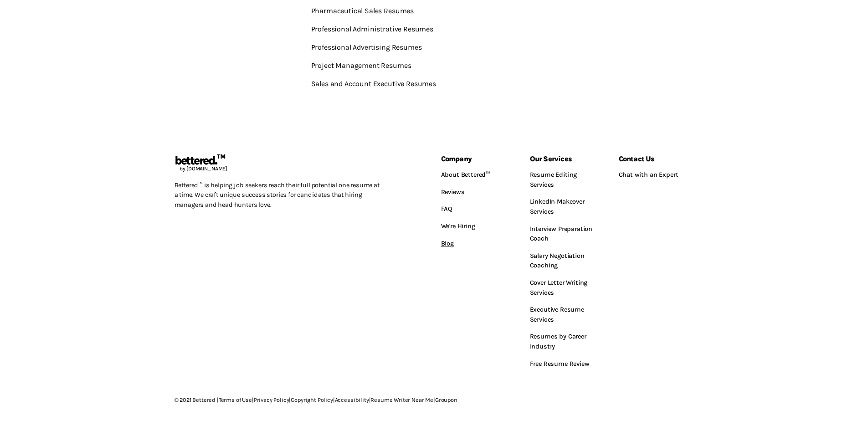 Image resolution: width=868 pixels, height=441 pixels. I want to click on a: Executive Resume Services, so click(567, 314).